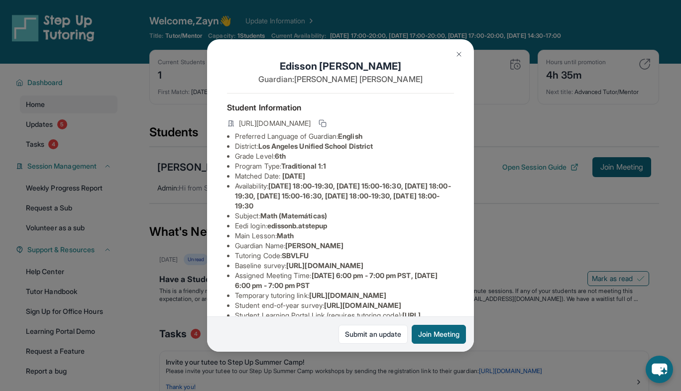 This screenshot has height=391, width=681. Describe the element at coordinates (659, 370) in the screenshot. I see `button: chat-button` at that location.